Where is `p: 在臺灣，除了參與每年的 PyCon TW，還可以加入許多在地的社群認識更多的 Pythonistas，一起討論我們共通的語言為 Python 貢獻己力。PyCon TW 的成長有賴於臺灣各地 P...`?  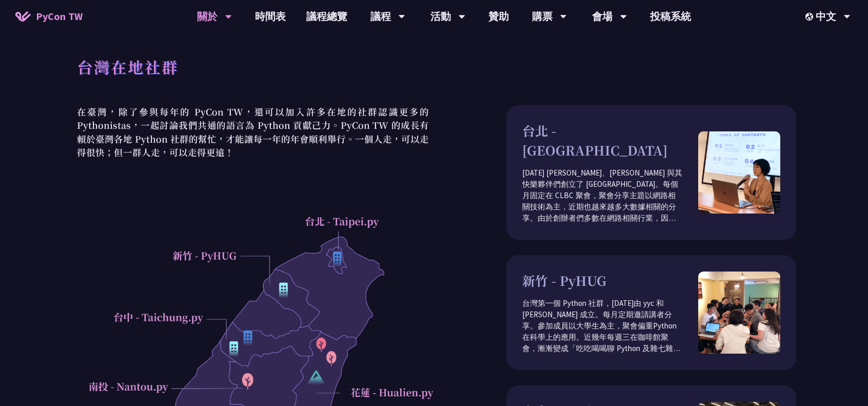 p: 在臺灣，除了參與每年的 PyCon TW，還可以加入許多在地的社群認識更多的 Pythonistas，一起討論我們共通的語言為 Python 貢獻己力。PyCon TW 的成長有賴於臺灣各地 P... is located at coordinates (253, 132).